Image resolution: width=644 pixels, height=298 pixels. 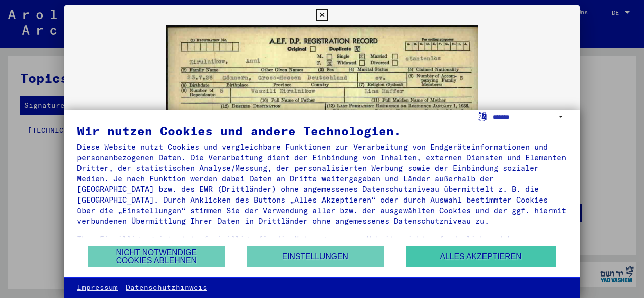 What do you see at coordinates (97, 288) in the screenshot?
I see `a: Impressum` at bounding box center [97, 288].